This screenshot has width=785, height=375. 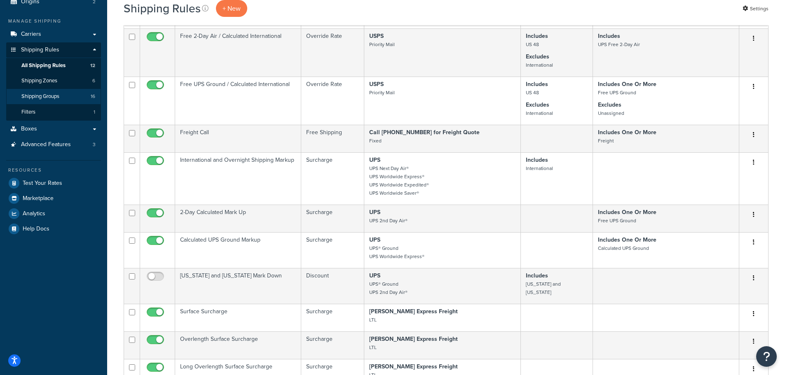 What do you see at coordinates (54, 81) in the screenshot?
I see `a: Shipping Zones 6` at bounding box center [54, 81].